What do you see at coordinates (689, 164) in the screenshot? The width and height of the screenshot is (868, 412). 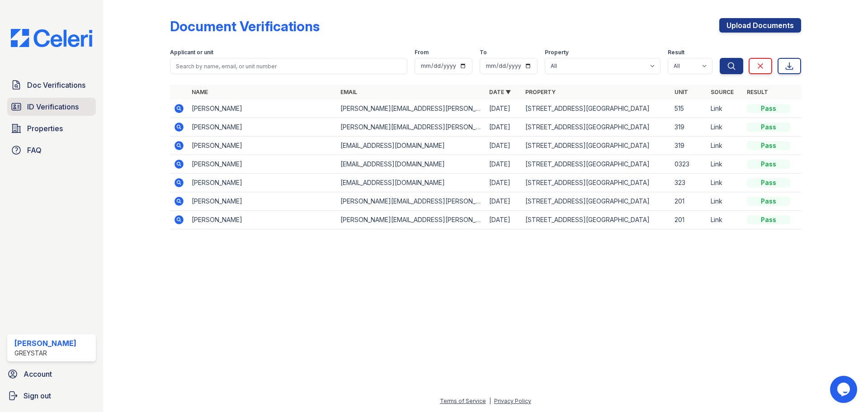 I see `td: 0323` at bounding box center [689, 164].